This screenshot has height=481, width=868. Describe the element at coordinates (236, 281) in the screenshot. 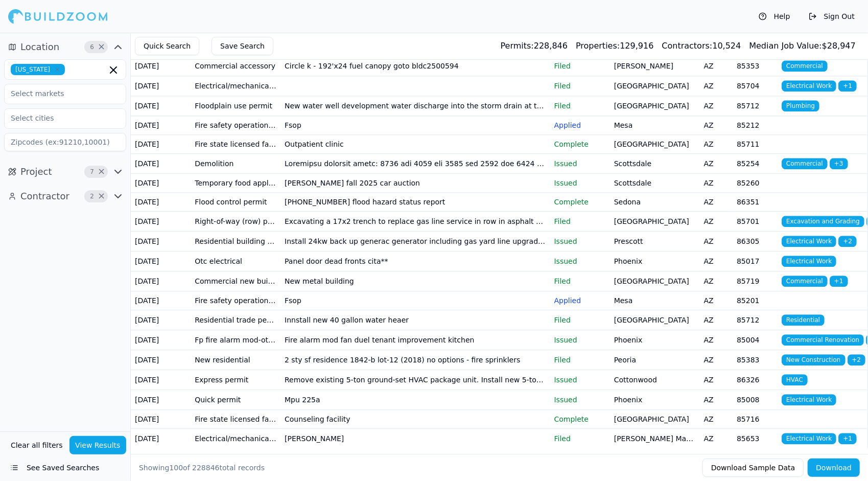

I see `td: Commercial new building permit` at that location.